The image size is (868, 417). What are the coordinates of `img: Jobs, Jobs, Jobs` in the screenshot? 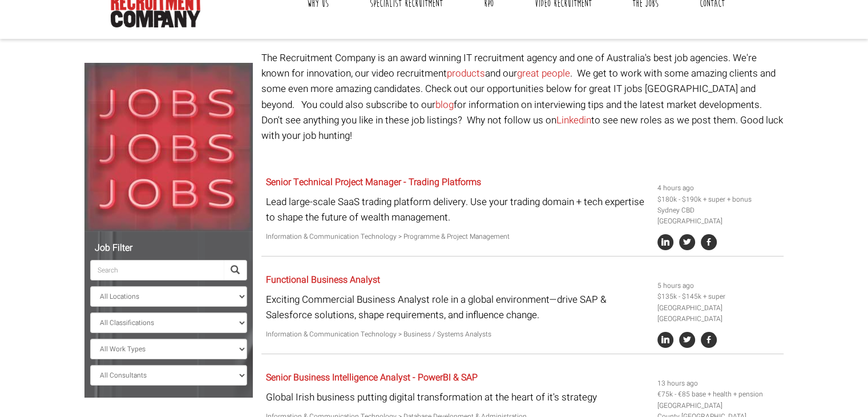 It's located at (168, 147).